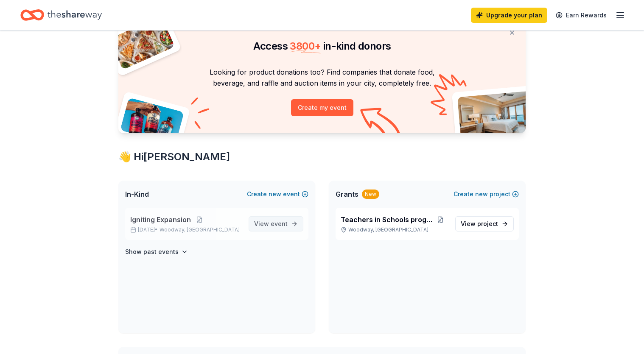  I want to click on a: View project, so click(484, 224).